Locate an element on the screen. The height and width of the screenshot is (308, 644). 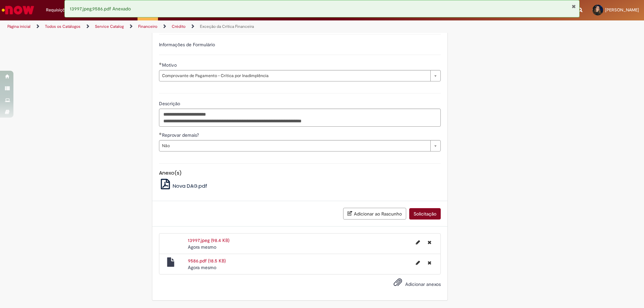
span: Adicionar anexos is located at coordinates (423, 284).